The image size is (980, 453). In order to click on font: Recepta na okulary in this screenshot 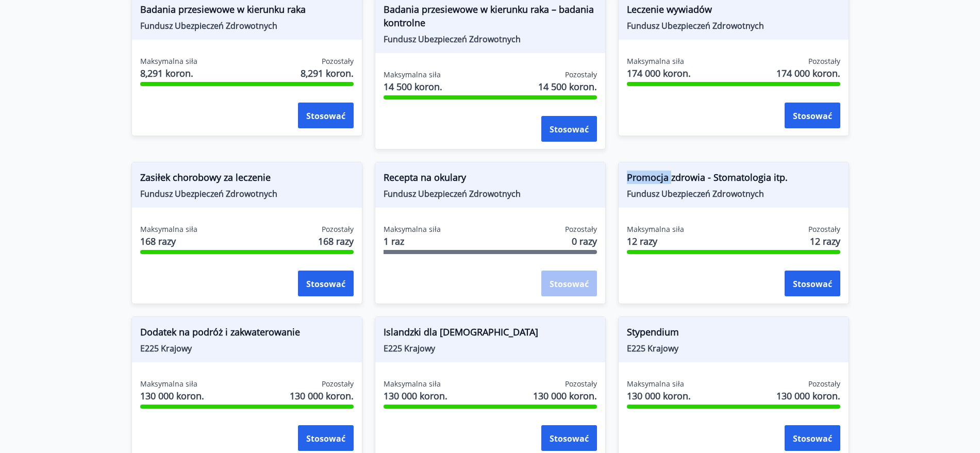, I will do `click(425, 177)`.